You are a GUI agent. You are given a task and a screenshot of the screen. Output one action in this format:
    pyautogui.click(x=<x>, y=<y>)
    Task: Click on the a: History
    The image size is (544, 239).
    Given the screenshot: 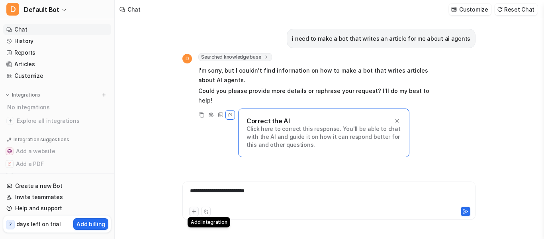 What is the action you would take?
    pyautogui.click(x=57, y=41)
    